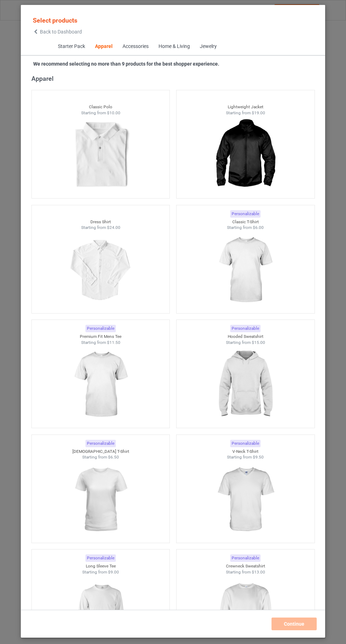  I want to click on div: Accessories, so click(135, 47).